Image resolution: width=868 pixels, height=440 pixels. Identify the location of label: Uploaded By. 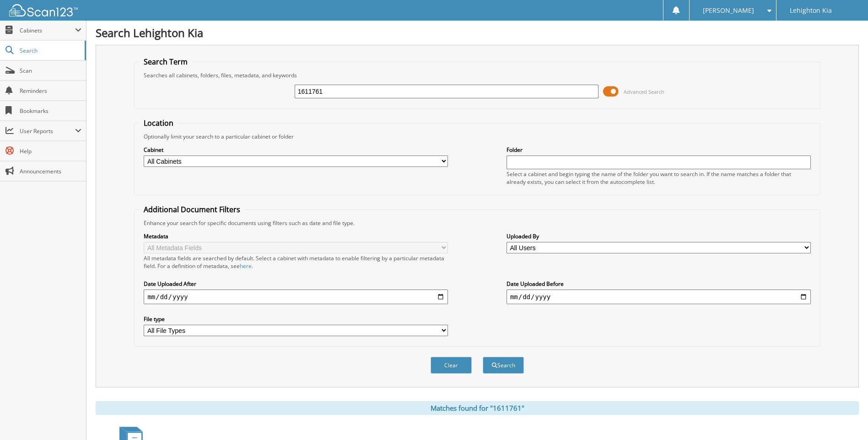
(659, 236).